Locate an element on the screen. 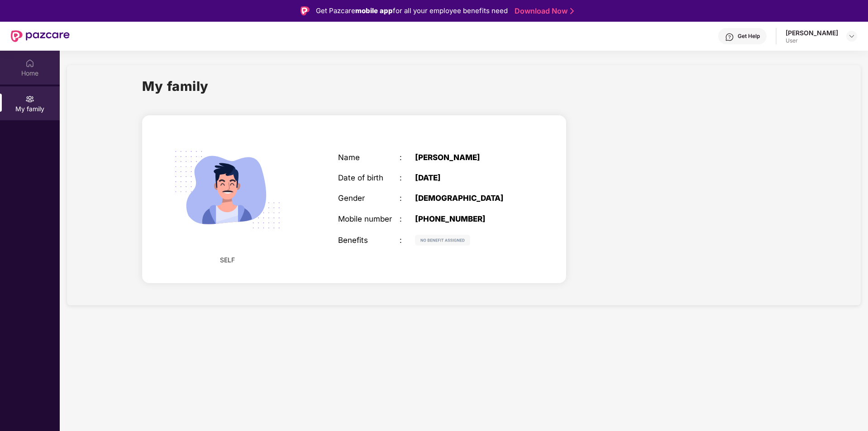 This screenshot has width=868, height=431. img: svg+xml;base64,PHN2ZyBpZD0iSGVscC0zMngzMiIgeG1sbnM9Imh0dHA6Ly93d3cudzMub3JnLzIwMDAvc3ZnIiB3aWR0aD... is located at coordinates (730, 37).